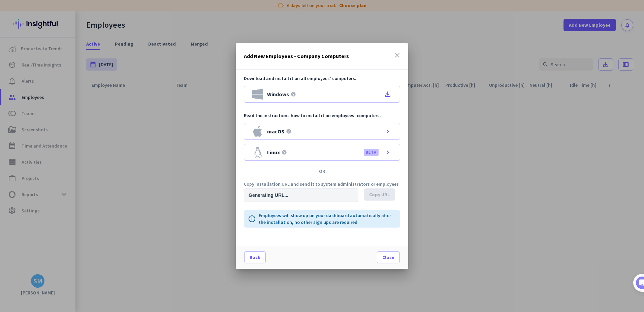 The height and width of the screenshot is (312, 644). I want to click on span: Close, so click(389, 257).